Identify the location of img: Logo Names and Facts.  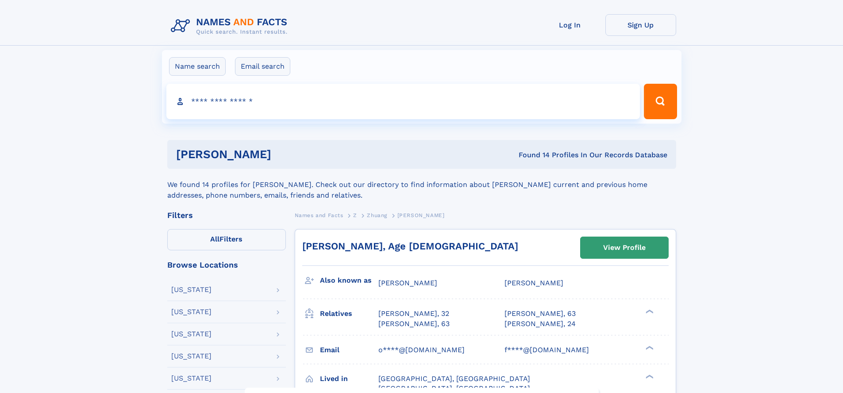
(231, 26).